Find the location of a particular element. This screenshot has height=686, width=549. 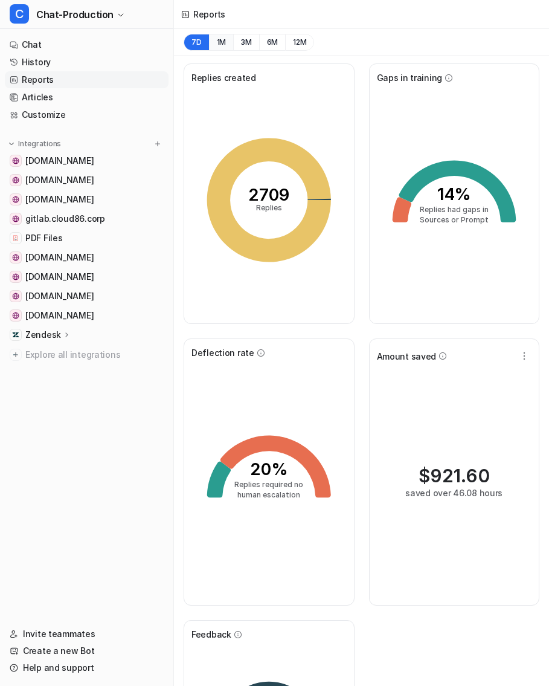

tspan: human escalation is located at coordinates (269, 494).